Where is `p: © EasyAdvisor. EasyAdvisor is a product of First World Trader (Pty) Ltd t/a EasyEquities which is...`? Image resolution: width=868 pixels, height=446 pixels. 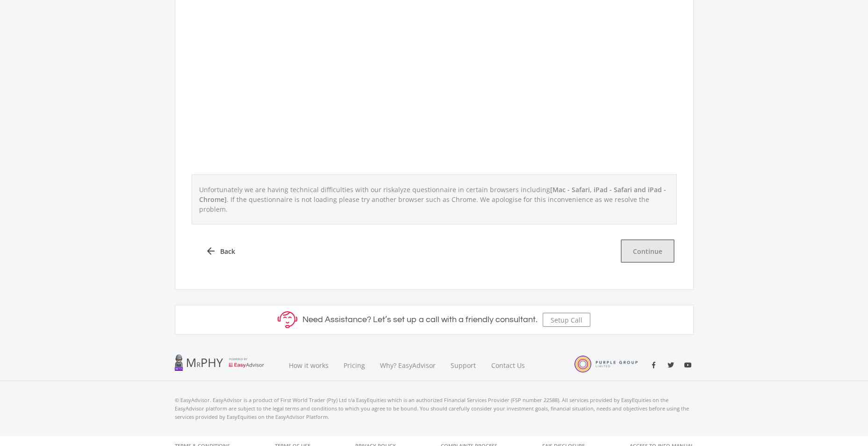
p: © EasyAdvisor. EasyAdvisor is a product of First World Trader (Pty) Ltd t/a EasyEquities which is... is located at coordinates (434, 409).